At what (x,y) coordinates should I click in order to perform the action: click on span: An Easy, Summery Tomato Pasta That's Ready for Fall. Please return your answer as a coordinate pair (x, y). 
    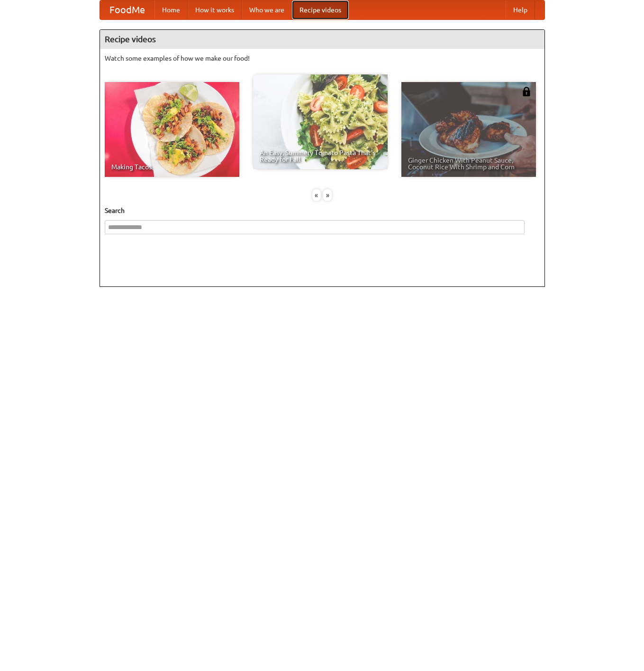
    Looking at the image, I should click on (321, 156).